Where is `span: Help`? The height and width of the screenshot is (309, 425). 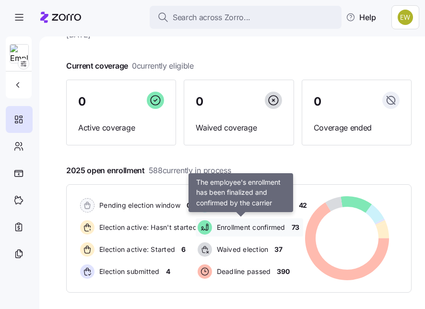 span: Help is located at coordinates (361, 17).